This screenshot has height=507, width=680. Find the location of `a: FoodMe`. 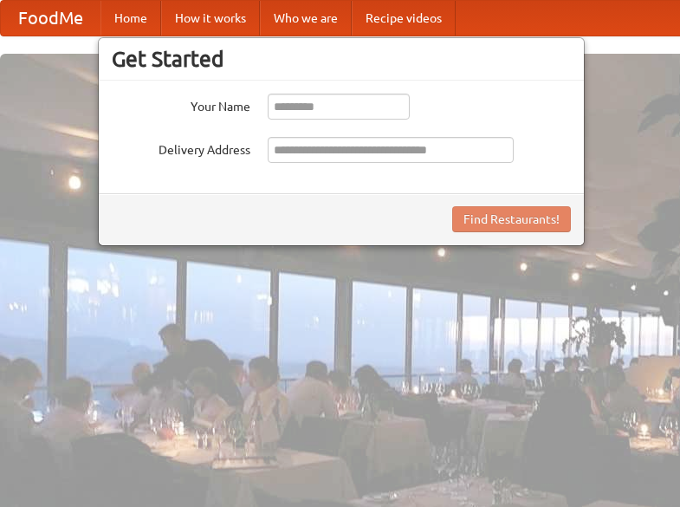

a: FoodMe is located at coordinates (50, 18).